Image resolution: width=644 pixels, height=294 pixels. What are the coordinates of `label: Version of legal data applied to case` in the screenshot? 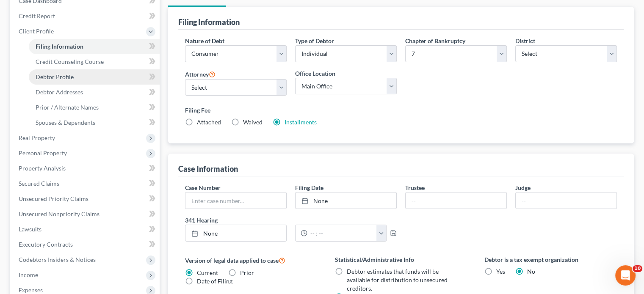 It's located at (251, 260).